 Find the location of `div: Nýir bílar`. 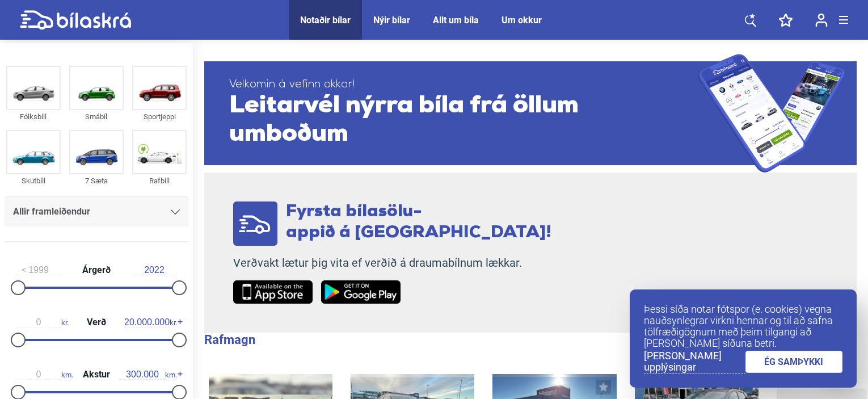

div: Nýir bílar is located at coordinates (392, 20).